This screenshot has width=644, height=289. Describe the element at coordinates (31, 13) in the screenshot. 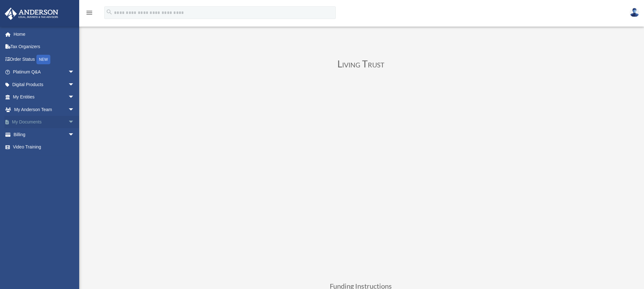

I see `img: Anderson Advisors Platinum Portal` at that location.